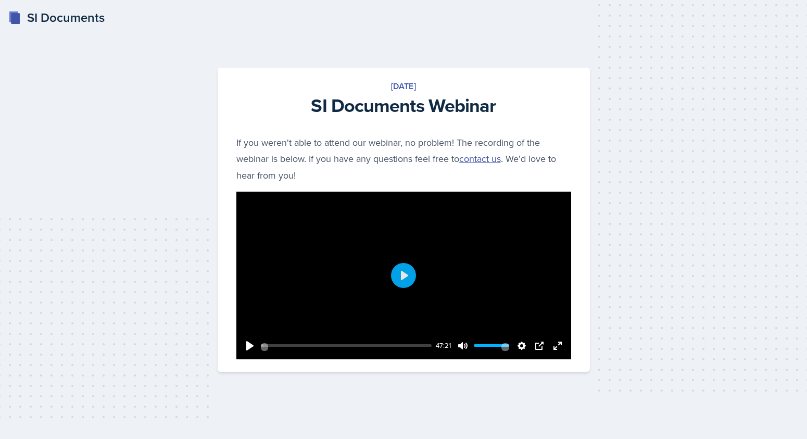  Describe the element at coordinates (492, 345) in the screenshot. I see `input: Volume` at that location.